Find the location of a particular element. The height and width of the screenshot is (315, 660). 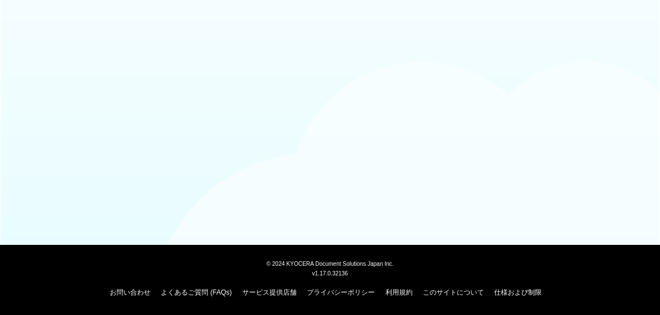

a: このサイトについて is located at coordinates (453, 293).